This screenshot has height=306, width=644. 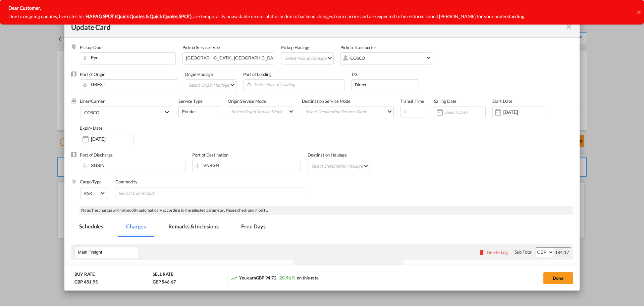 What do you see at coordinates (134, 165) in the screenshot?
I see `input: Enter Port of Discharge` at bounding box center [134, 165].